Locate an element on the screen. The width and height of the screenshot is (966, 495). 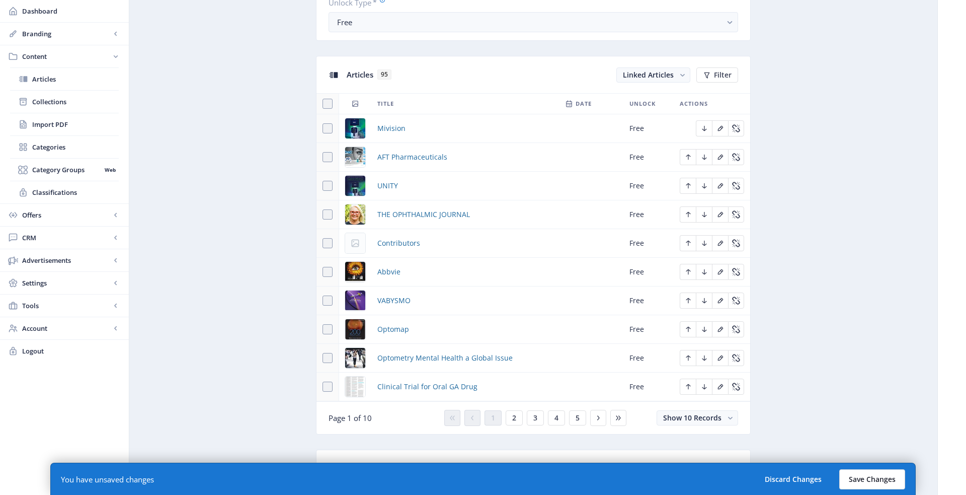
span: Settings is located at coordinates (66, 283).